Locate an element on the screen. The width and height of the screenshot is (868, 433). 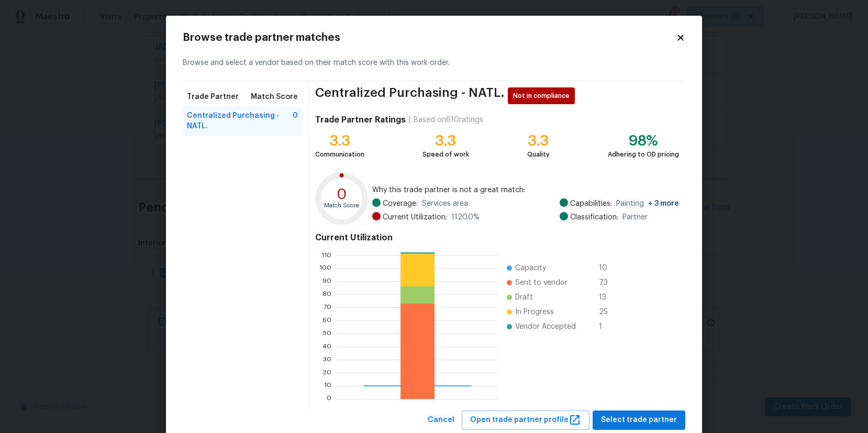
span: Not in compliance is located at coordinates (543, 96).